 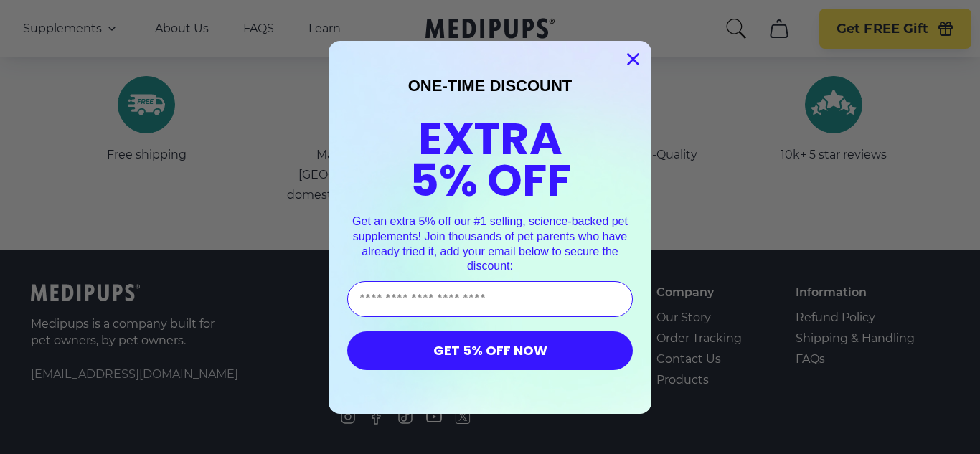 I want to click on button: Close dialog, so click(x=633, y=59).